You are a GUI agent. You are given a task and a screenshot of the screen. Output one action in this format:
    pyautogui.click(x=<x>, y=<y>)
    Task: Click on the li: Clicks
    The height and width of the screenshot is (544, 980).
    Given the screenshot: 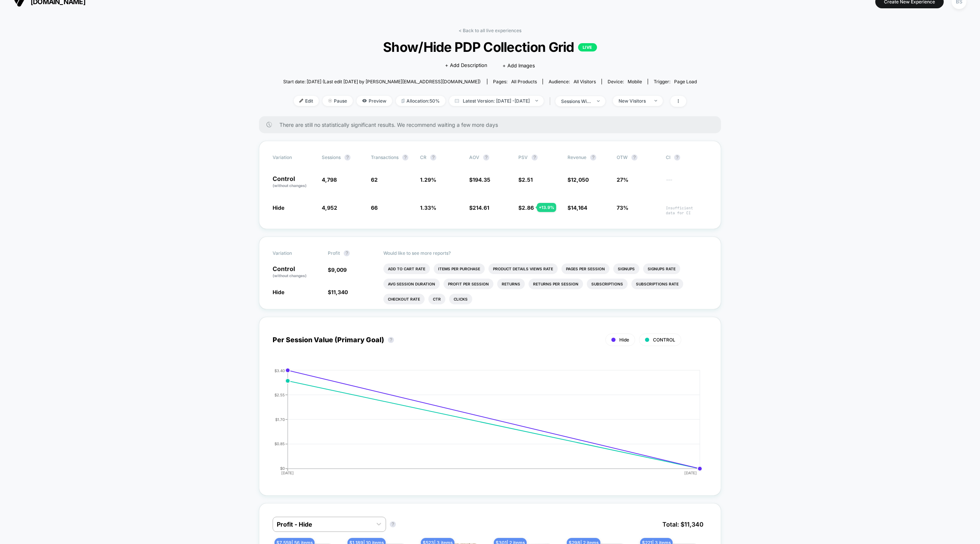 What is the action you would take?
    pyautogui.click(x=461, y=299)
    